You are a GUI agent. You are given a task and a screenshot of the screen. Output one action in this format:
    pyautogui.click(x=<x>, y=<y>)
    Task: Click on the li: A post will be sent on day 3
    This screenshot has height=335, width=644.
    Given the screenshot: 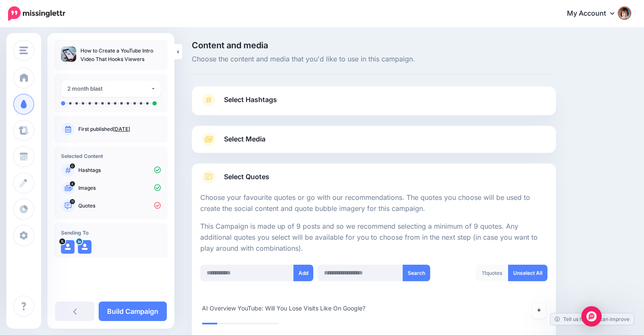 What is the action you would take?
    pyautogui.click(x=83, y=103)
    